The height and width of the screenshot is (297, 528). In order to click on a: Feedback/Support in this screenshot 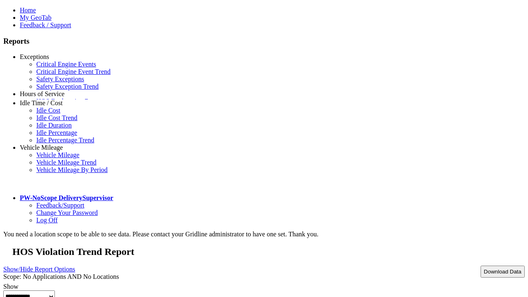, I will do `click(60, 205)`.